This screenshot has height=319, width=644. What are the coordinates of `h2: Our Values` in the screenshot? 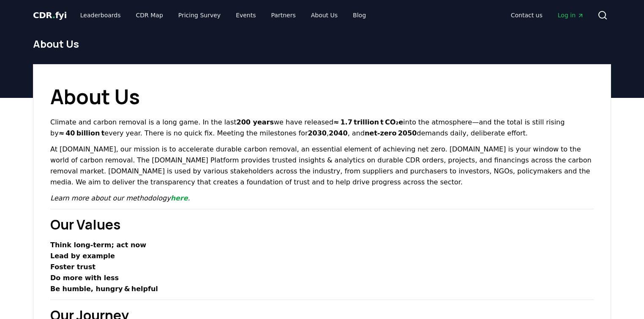 It's located at (322, 224).